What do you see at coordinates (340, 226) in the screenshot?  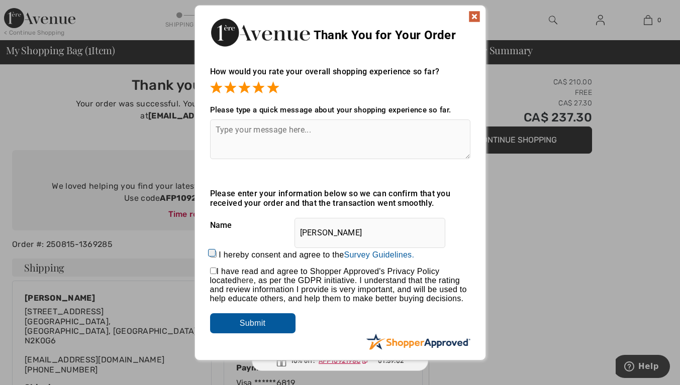 I see `div: Name` at bounding box center [340, 226].